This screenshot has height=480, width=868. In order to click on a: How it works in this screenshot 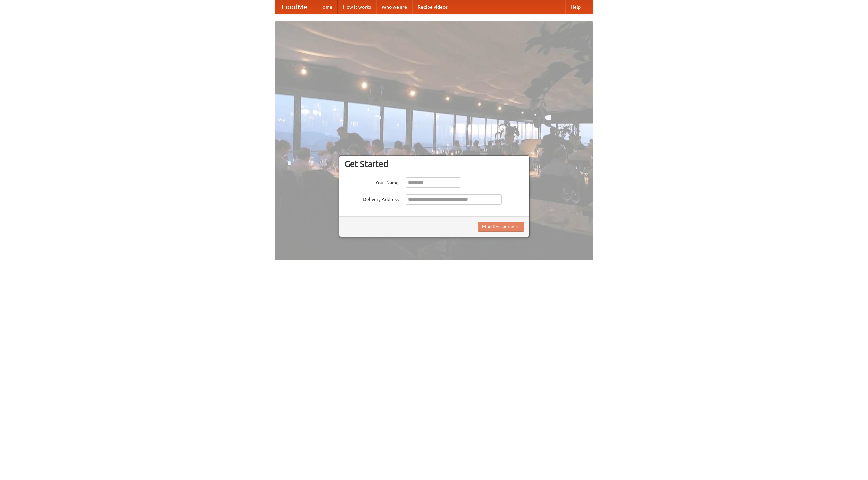, I will do `click(357, 7)`.